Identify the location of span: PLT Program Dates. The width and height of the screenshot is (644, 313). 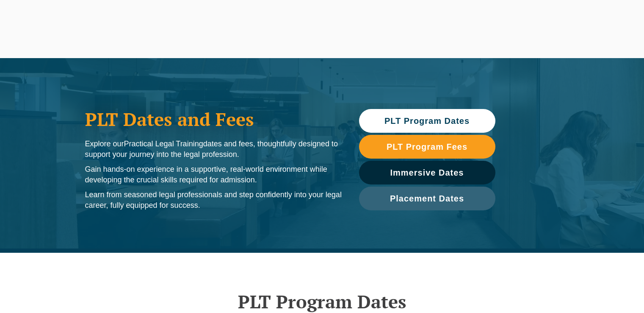
(427, 121).